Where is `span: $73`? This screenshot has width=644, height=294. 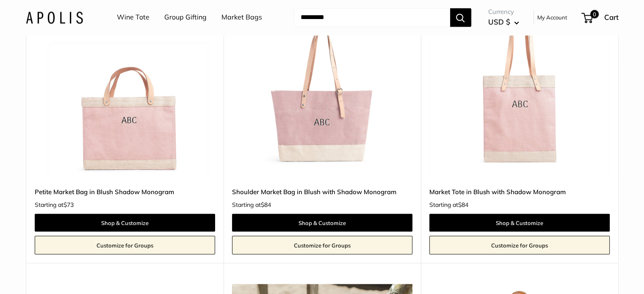 span: $73 is located at coordinates (68, 205).